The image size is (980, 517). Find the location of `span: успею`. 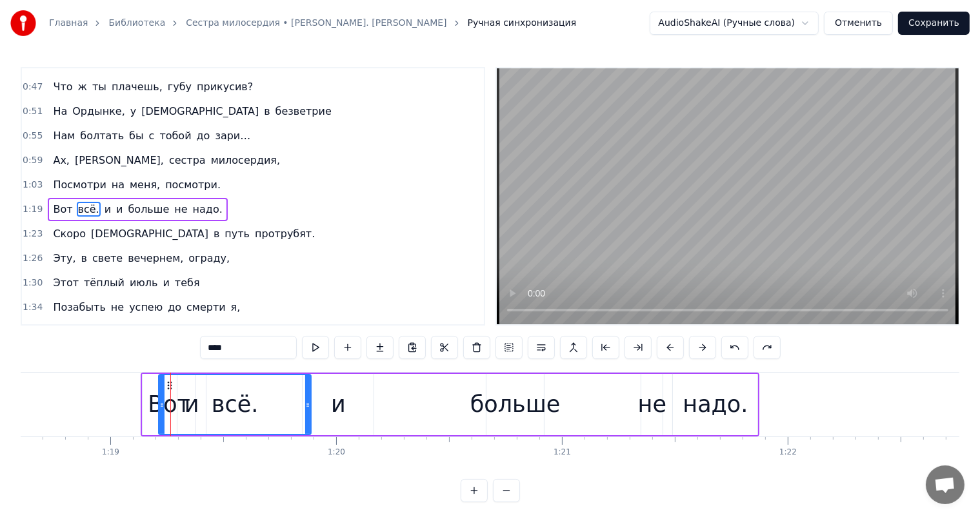

span: успею is located at coordinates (146, 307).